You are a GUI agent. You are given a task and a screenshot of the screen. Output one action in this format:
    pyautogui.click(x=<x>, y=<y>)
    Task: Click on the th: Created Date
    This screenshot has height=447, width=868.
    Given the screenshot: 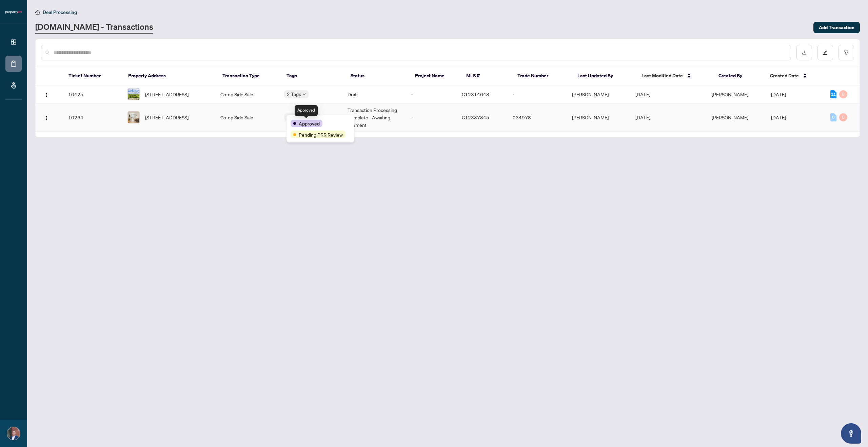 What is the action you would take?
    pyautogui.click(x=794, y=76)
    